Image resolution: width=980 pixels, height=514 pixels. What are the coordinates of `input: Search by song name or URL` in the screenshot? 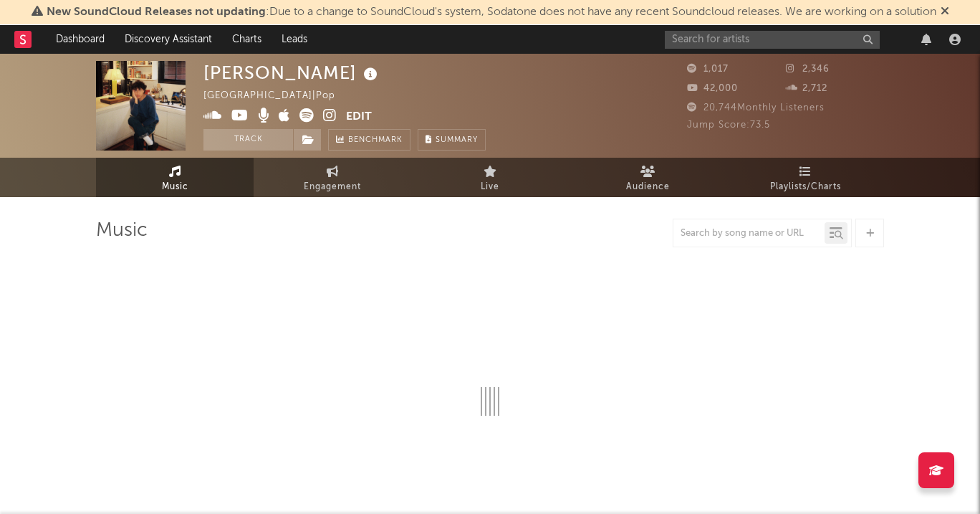 It's located at (749, 234).